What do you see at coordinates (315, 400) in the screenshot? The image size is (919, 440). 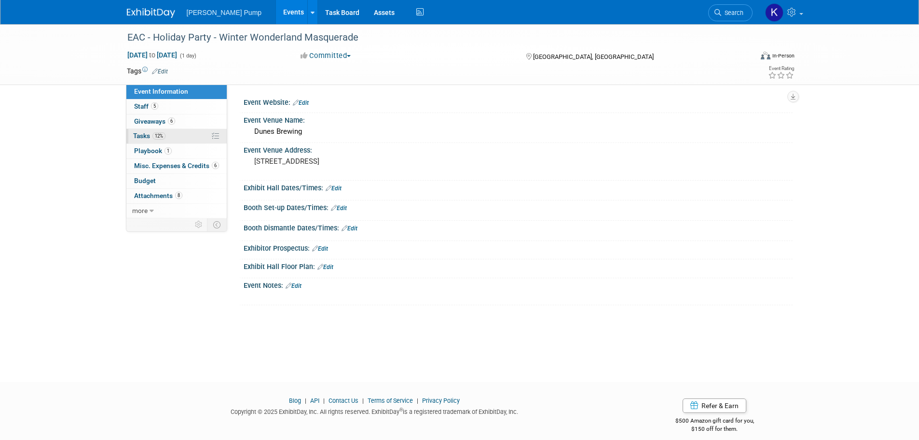 I see `a: API` at bounding box center [315, 400].